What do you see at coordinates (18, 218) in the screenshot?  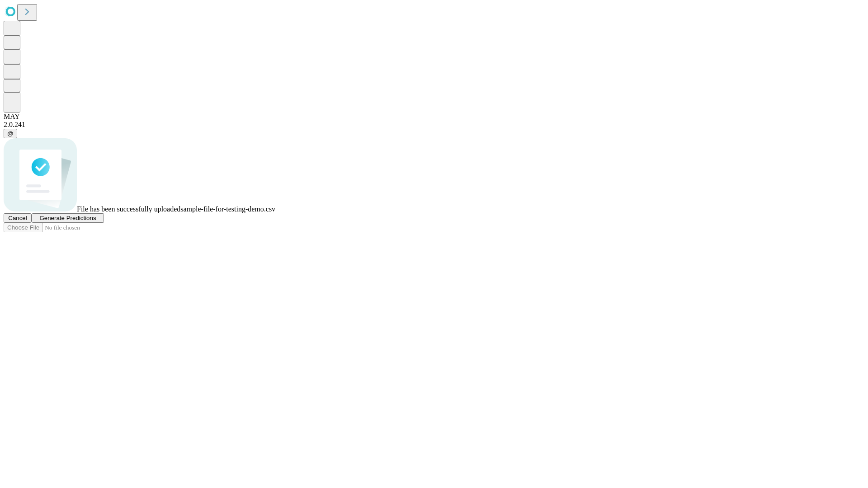 I see `button: Cancel` at bounding box center [18, 218].